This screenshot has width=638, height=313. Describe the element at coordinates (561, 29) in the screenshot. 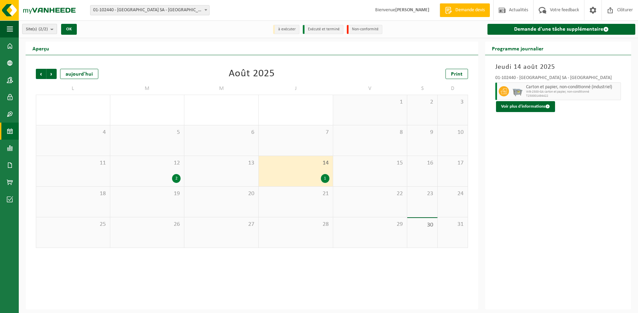

I see `a: Demande d'une tâche supplémentaire` at that location.